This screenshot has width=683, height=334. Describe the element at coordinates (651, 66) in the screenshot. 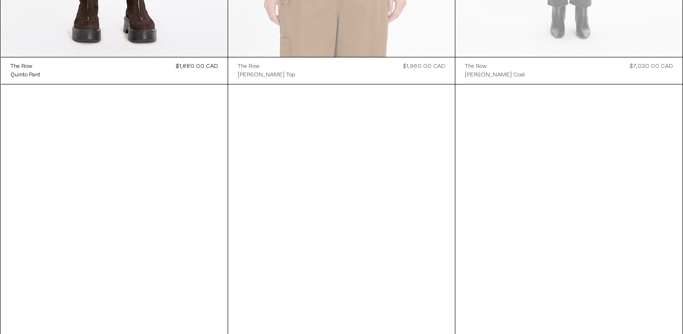

I see `div: $7,030.00 CAD` at that location.